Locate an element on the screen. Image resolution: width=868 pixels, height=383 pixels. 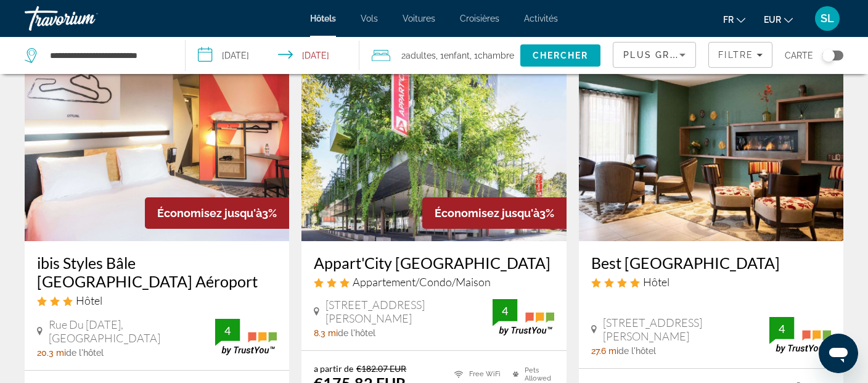
a: Activités is located at coordinates (541, 18).